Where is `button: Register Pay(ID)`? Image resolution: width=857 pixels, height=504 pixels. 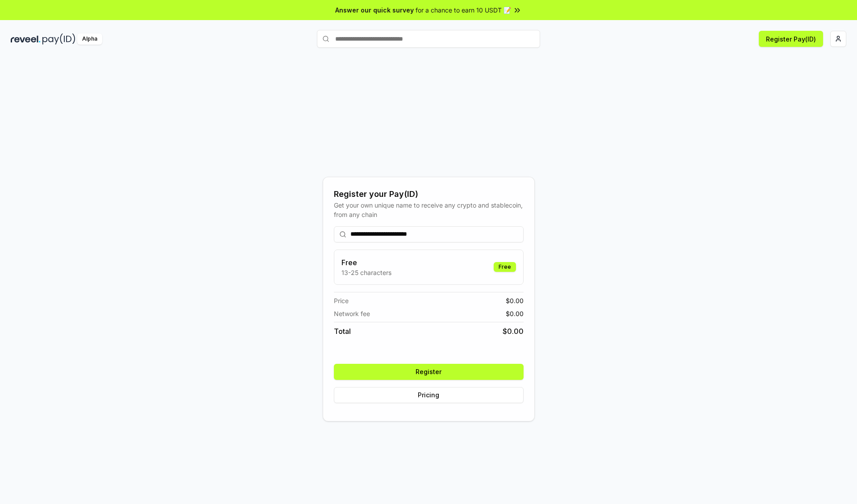 button: Register Pay(ID) is located at coordinates (791, 39).